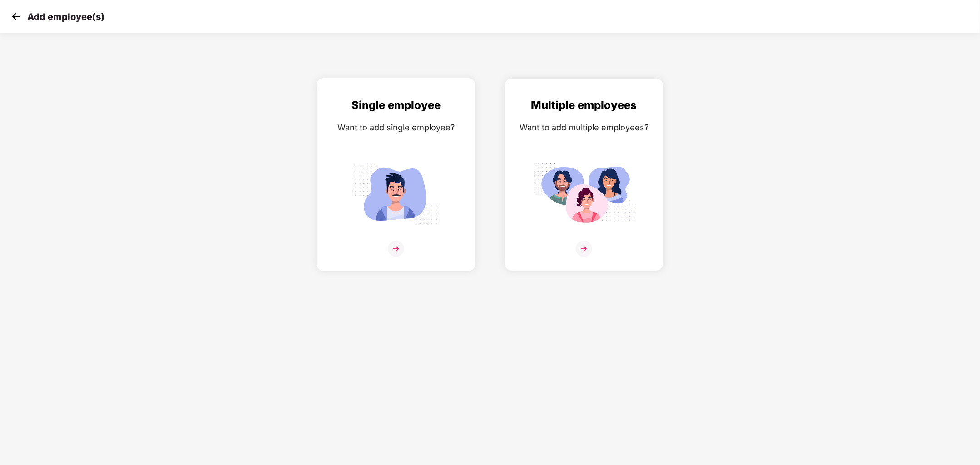  Describe the element at coordinates (16, 16) in the screenshot. I see `img: svg+xml;base64,PHN2ZyB4bWxucz0iaHR0cDovL3d3dy53My5vcmcvMjAwMC9zdmciIHdpZHRoPSIzMCIgaGVpZ2h0PSIzMC...` at that location.